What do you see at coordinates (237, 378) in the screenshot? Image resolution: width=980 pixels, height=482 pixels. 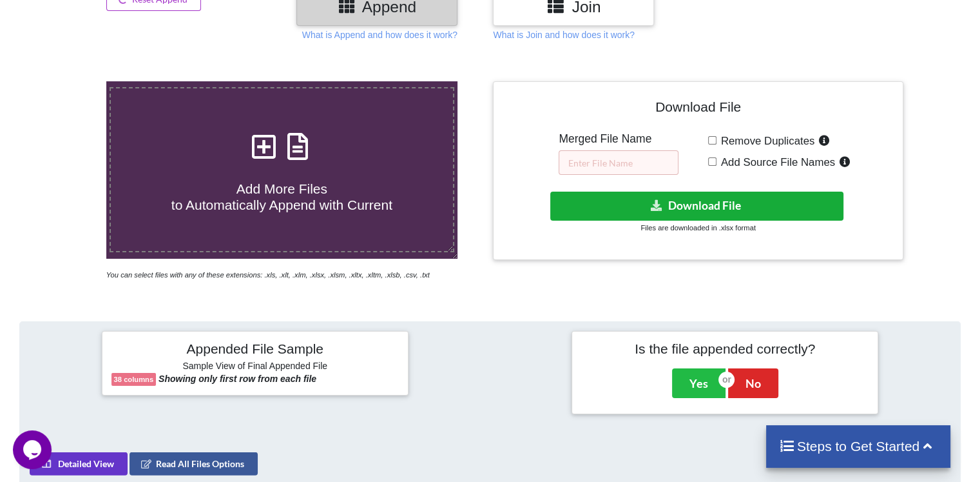 I see `b: Showing only first row from each file` at bounding box center [237, 378].